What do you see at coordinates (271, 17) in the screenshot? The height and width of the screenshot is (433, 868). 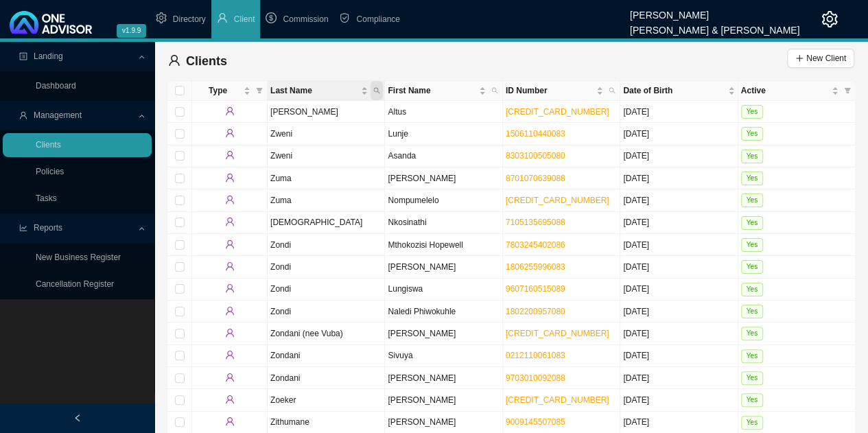 I see `span: dollar` at bounding box center [271, 17].